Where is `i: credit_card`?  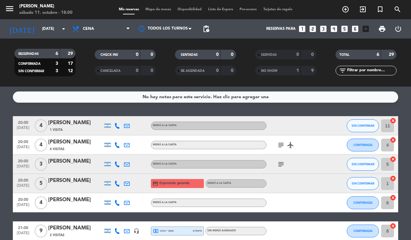 i: credit_card is located at coordinates (155, 184).